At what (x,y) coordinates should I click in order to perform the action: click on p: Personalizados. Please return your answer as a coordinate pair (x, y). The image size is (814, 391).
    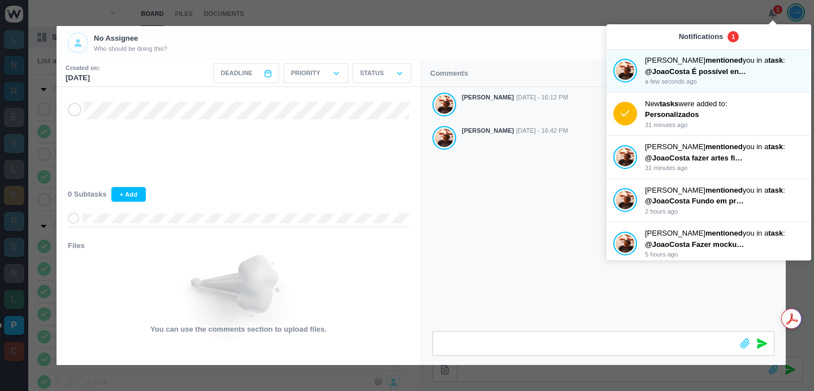
    Looking at the image, I should click on (696, 115).